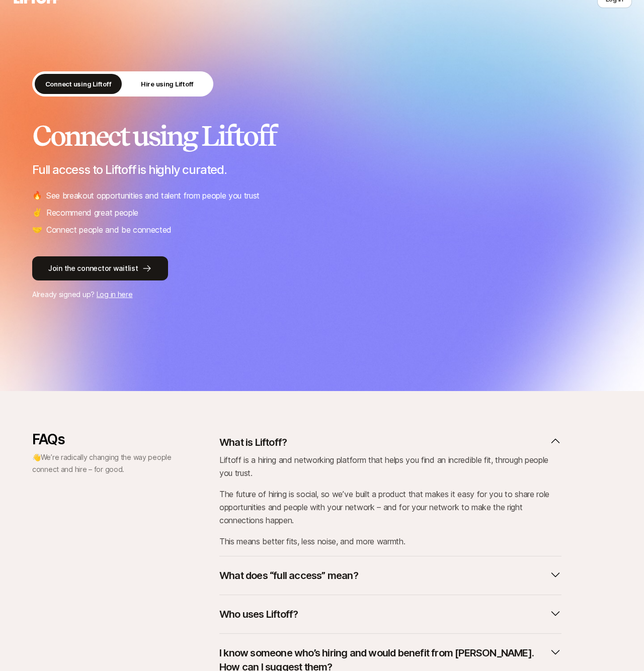 This screenshot has height=671, width=644. Describe the element at coordinates (153, 196) in the screenshot. I see `p: See breakout opportunities and talent from people you trust` at that location.